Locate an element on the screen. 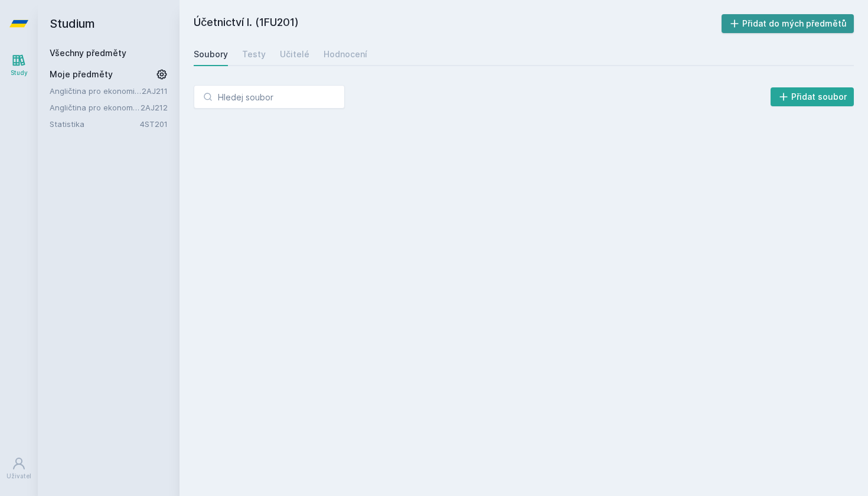 The height and width of the screenshot is (496, 868). a: Study is located at coordinates (19, 65).